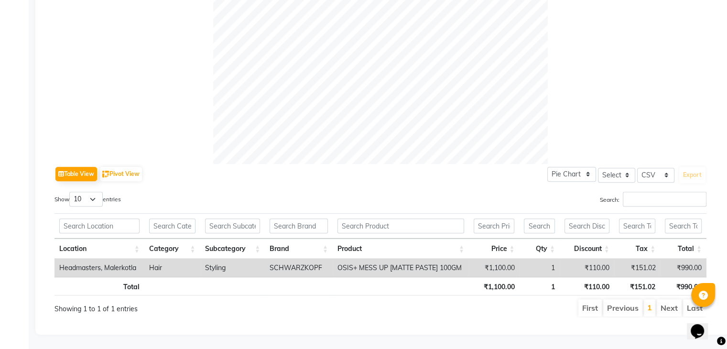  Describe the element at coordinates (664, 199) in the screenshot. I see `input: Search:` at that location.